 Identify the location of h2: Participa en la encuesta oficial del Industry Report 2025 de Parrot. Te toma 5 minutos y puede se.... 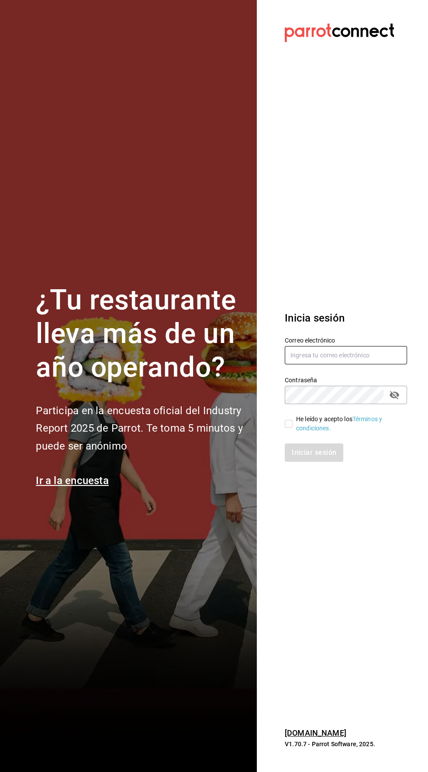
(141, 429).